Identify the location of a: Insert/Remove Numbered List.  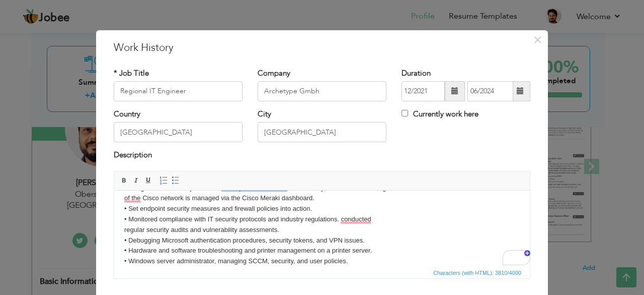
(164, 180).